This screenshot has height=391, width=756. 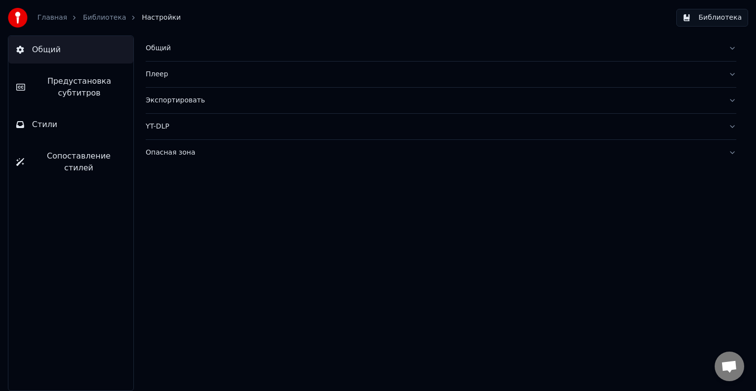 I want to click on button: Опасная зона, so click(x=441, y=153).